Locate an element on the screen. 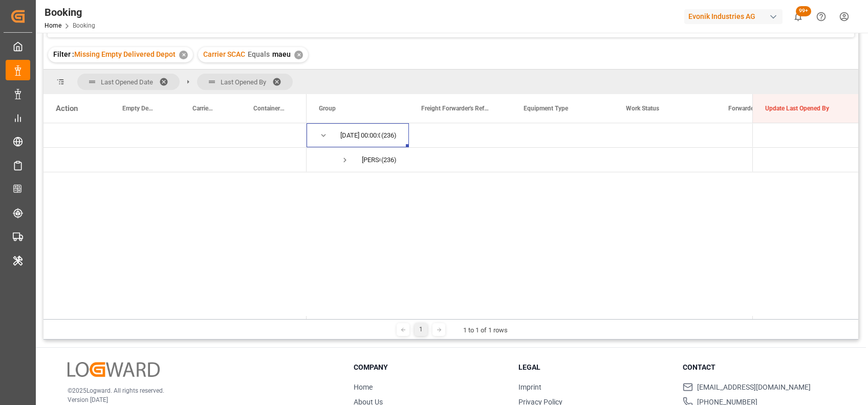  span: Carrier Booking No. is located at coordinates (203, 108).